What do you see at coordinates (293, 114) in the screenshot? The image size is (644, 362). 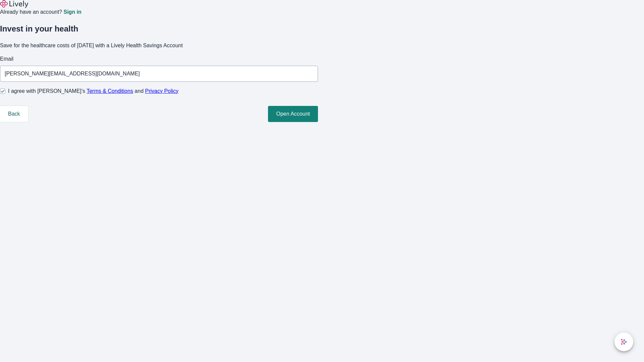 I see `button: Open Account` at bounding box center [293, 114].